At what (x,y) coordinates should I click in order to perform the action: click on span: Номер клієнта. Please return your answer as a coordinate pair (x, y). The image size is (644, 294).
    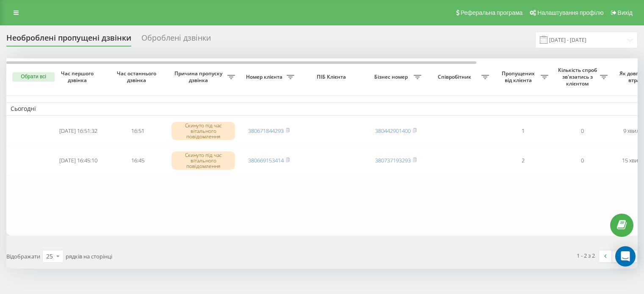
    Looking at the image, I should click on (265, 77).